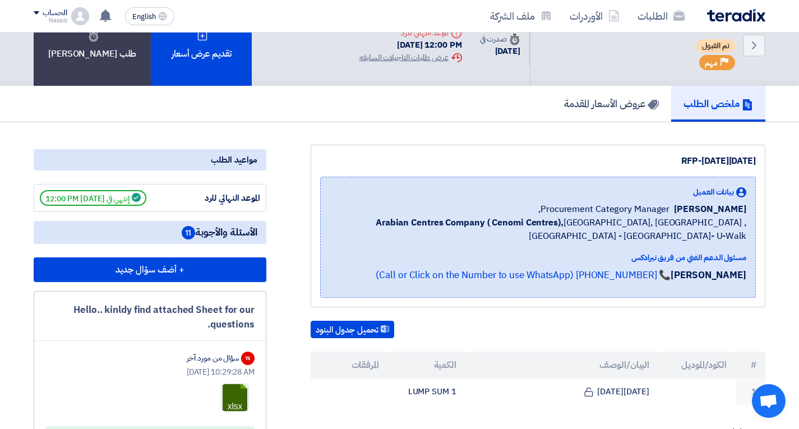  What do you see at coordinates (188, 233) in the screenshot?
I see `span: 11` at bounding box center [188, 233].